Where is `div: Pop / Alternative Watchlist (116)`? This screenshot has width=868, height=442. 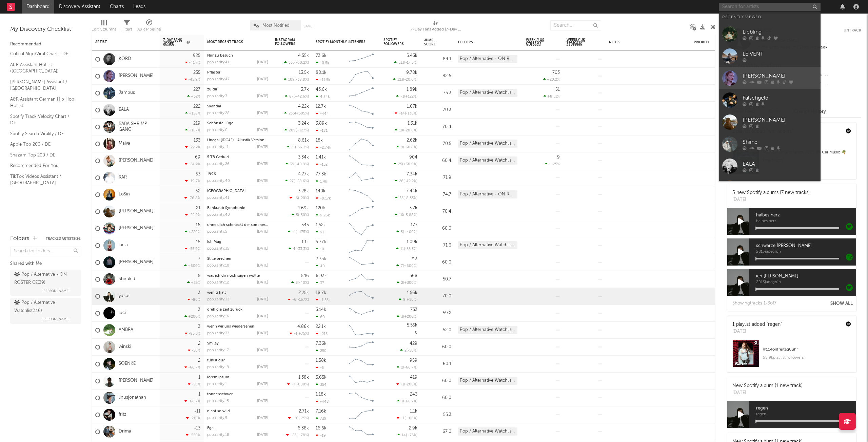 div: Pop / Alternative Watchlist (116) is located at coordinates (487, 161).